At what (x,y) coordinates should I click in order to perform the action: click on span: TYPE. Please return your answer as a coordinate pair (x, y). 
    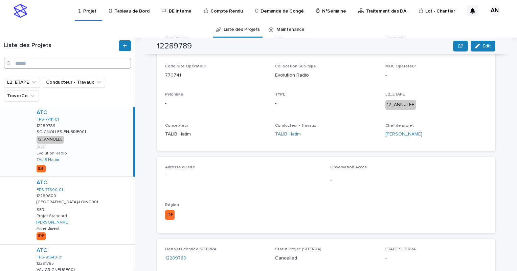
    Looking at the image, I should click on (280, 94).